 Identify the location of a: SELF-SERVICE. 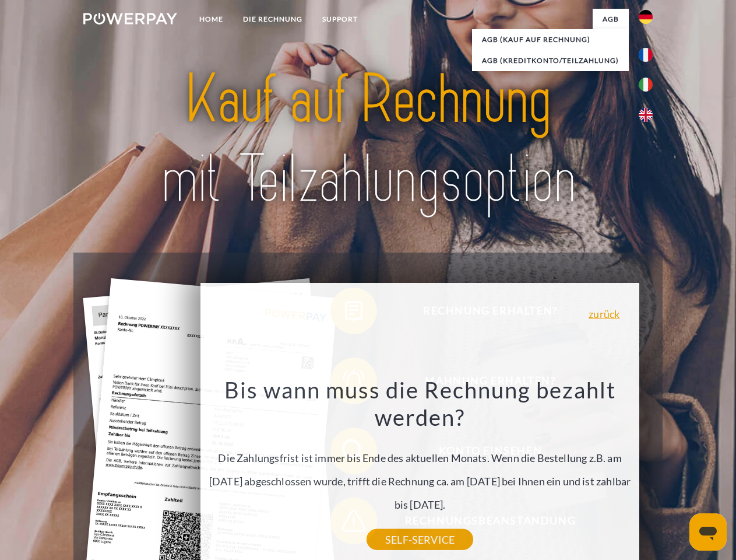
(420, 540).